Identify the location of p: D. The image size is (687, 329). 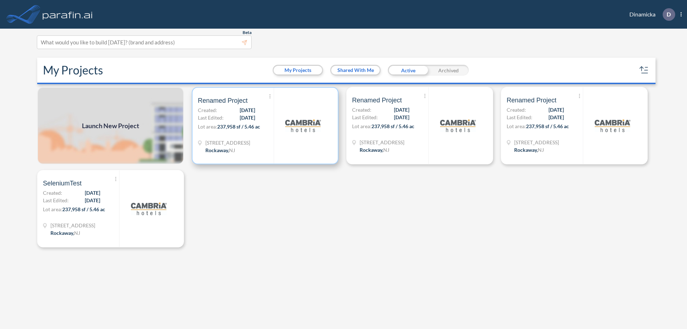
(669, 14).